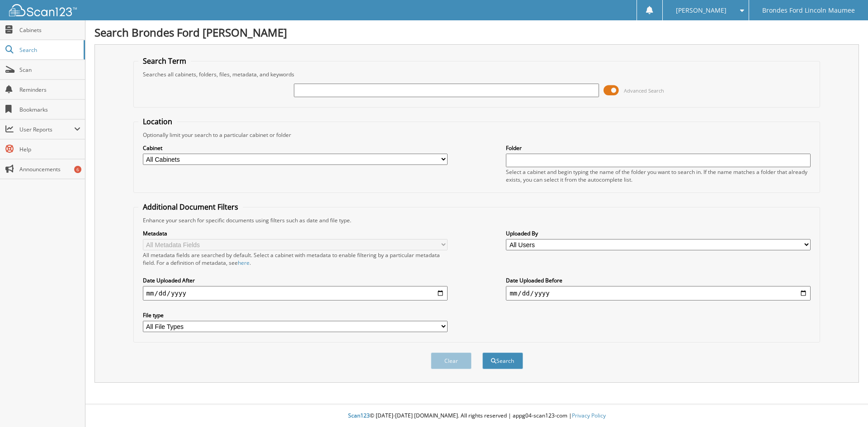 The image size is (868, 427). Describe the element at coordinates (295, 315) in the screenshot. I see `label: File type` at that location.